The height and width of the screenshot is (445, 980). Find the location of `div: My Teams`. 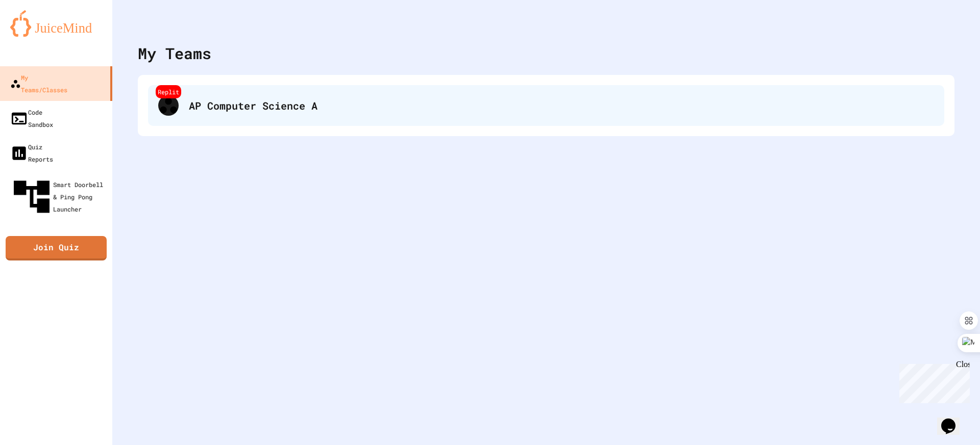

div: My Teams is located at coordinates (174, 53).